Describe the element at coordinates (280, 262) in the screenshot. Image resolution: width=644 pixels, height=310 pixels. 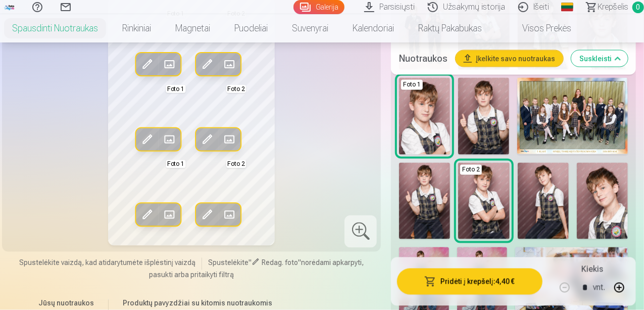
I see `span: Redag. foto` at that location.